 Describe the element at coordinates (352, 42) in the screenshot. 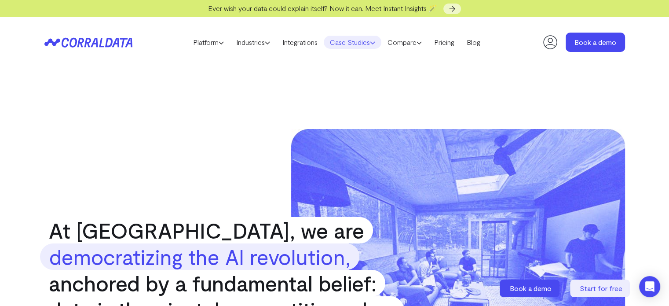

I see `a: Case Studies` at that location.